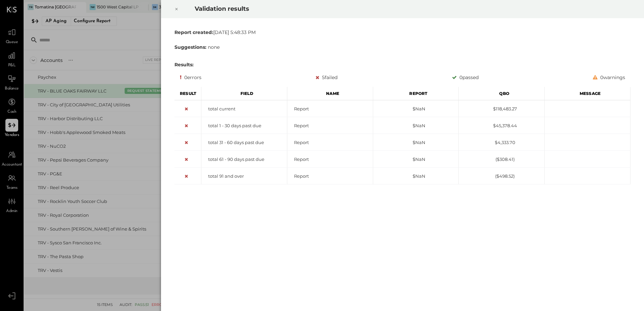 This screenshot has width=644, height=311. Describe the element at coordinates (184, 64) in the screenshot. I see `b: Results:` at that location.